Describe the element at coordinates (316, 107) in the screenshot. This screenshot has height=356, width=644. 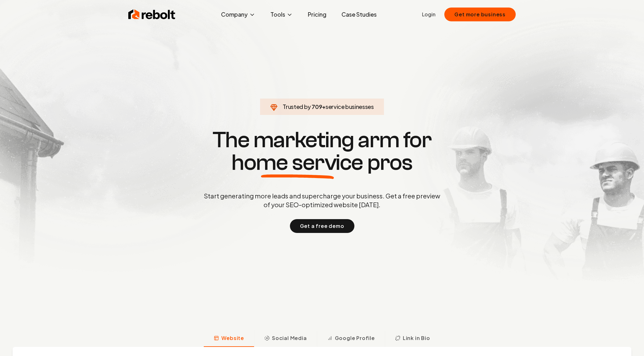
I see `span: 709` at that location.